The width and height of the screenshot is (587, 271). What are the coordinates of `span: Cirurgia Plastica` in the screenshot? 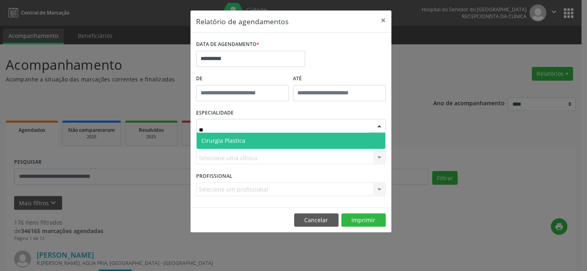 It's located at (223, 140).